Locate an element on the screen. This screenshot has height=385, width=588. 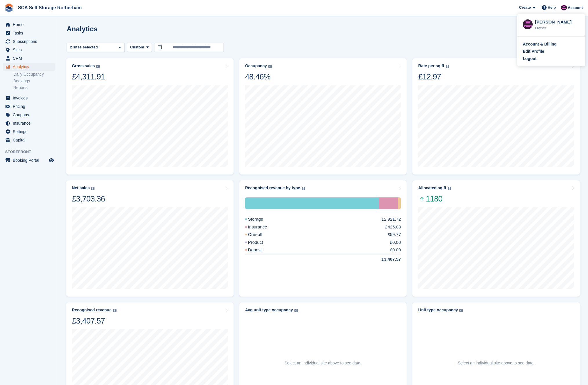
span: Insurance is located at coordinates (30, 123).